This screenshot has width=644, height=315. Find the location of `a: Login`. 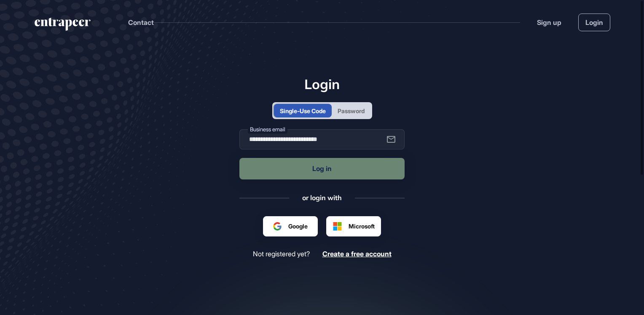

a: Login is located at coordinates (594, 22).